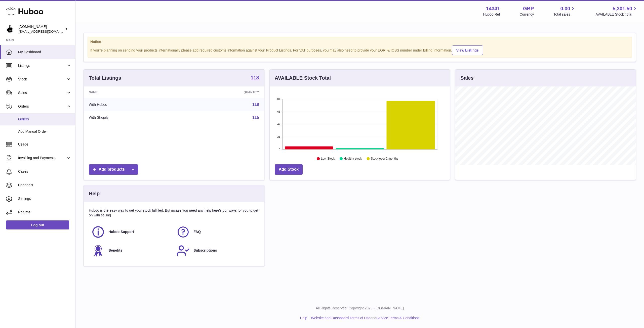  What do you see at coordinates (564, 11) in the screenshot?
I see `a: 0.00 Total sales` at bounding box center [564, 11].